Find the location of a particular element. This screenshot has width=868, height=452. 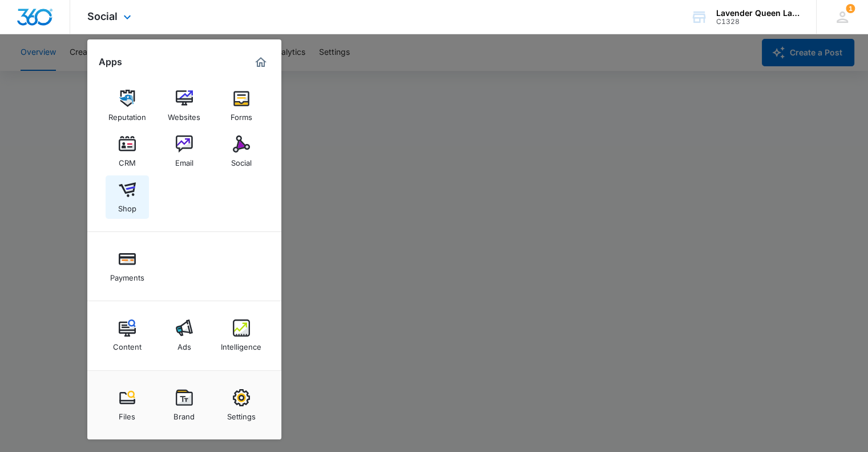

a: Email is located at coordinates (184, 151).